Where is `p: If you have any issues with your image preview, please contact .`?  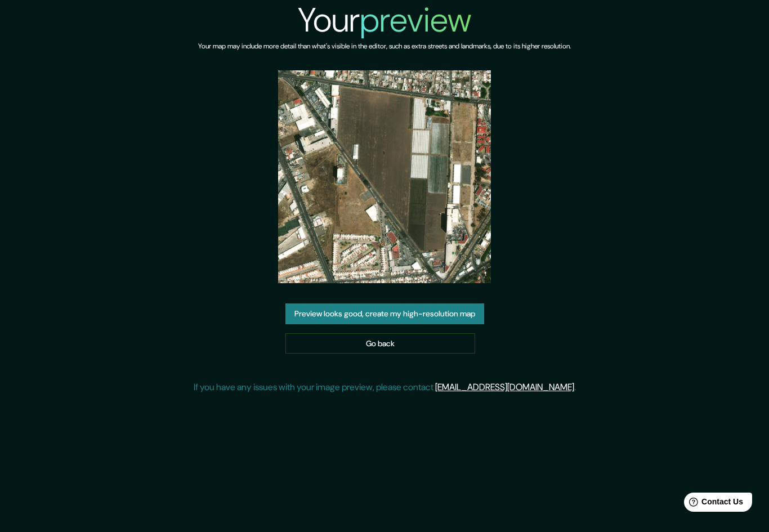
p: If you have any issues with your image preview, please contact . is located at coordinates (384, 388).